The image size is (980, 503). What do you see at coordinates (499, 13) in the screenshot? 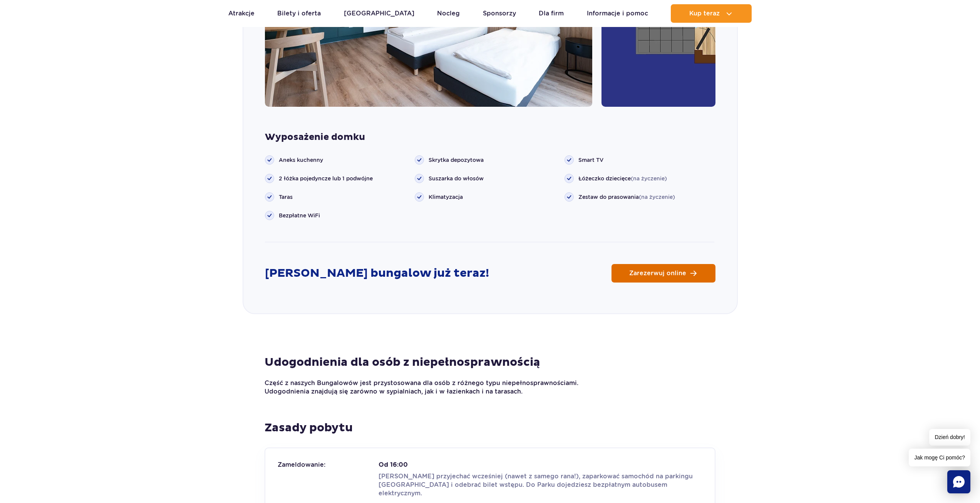
I see `a: Sponsorzy` at bounding box center [499, 13].